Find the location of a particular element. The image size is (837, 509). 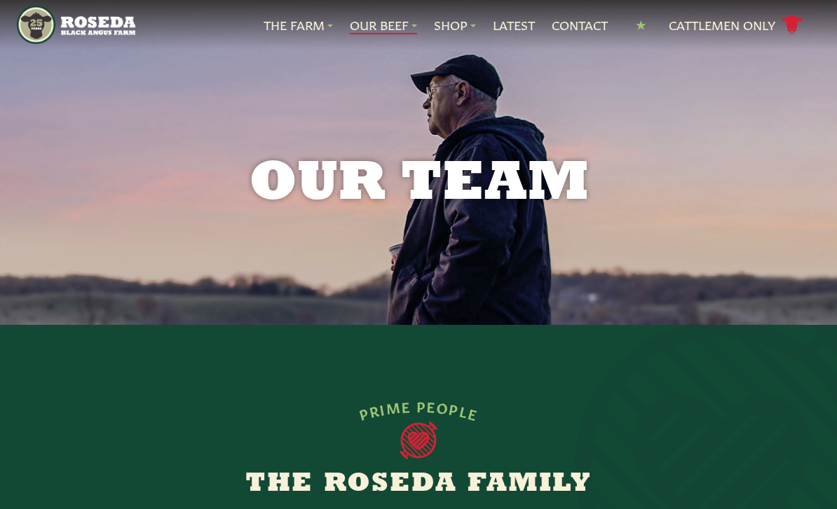

a: Shop is located at coordinates (455, 25).